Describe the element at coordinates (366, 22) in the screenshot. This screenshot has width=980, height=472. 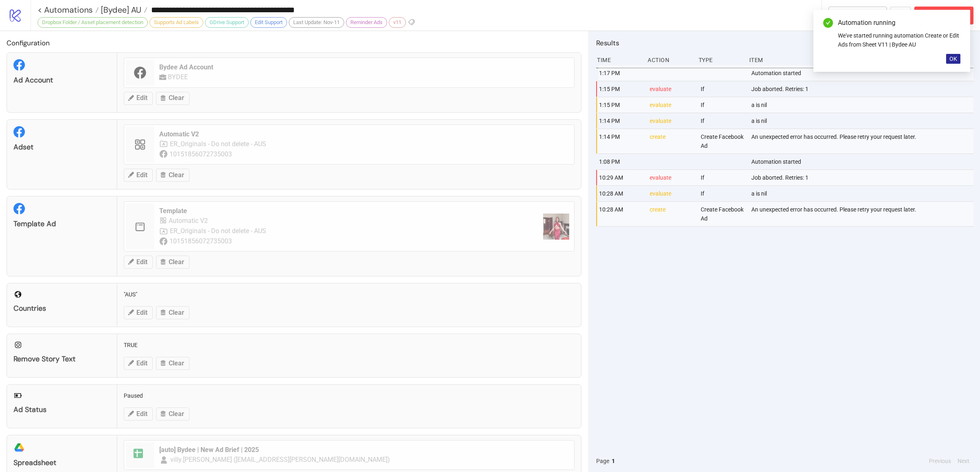
I see `div: Reminder Ads` at that location.